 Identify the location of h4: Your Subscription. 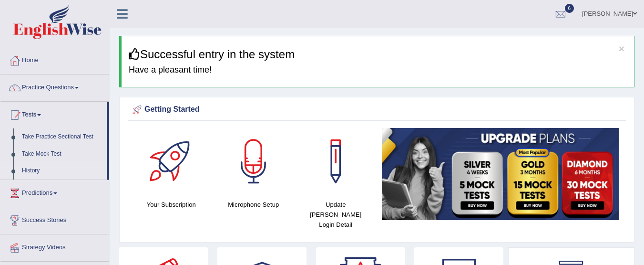
(171, 205).